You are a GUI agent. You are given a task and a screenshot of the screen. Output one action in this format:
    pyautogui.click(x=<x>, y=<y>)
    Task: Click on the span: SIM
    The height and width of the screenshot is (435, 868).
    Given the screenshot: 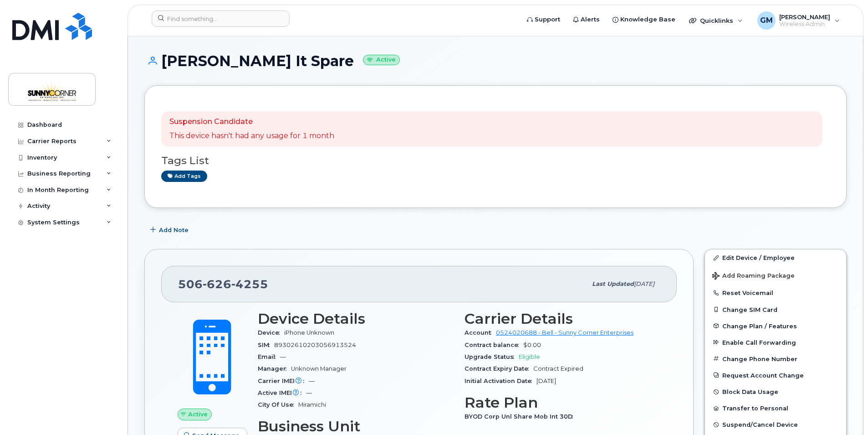 What is the action you would take?
    pyautogui.click(x=266, y=345)
    